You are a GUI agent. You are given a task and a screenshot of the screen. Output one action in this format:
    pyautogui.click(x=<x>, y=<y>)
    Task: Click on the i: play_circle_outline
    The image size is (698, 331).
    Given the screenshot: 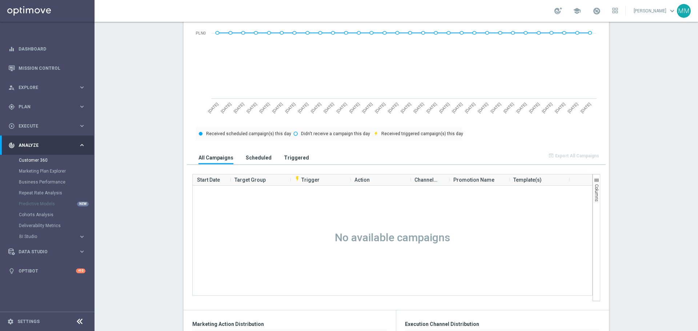 What is the action you would take?
    pyautogui.click(x=12, y=126)
    